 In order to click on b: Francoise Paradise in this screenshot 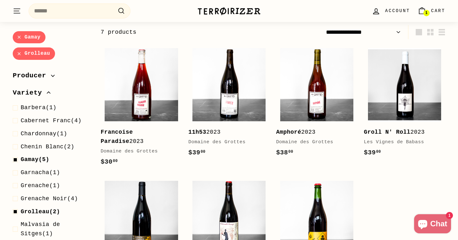, I will do `click(116, 136)`.